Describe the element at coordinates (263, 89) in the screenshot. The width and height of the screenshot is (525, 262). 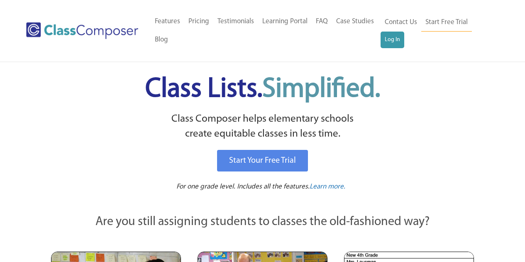
I see `span: Class Lists.` at that location.